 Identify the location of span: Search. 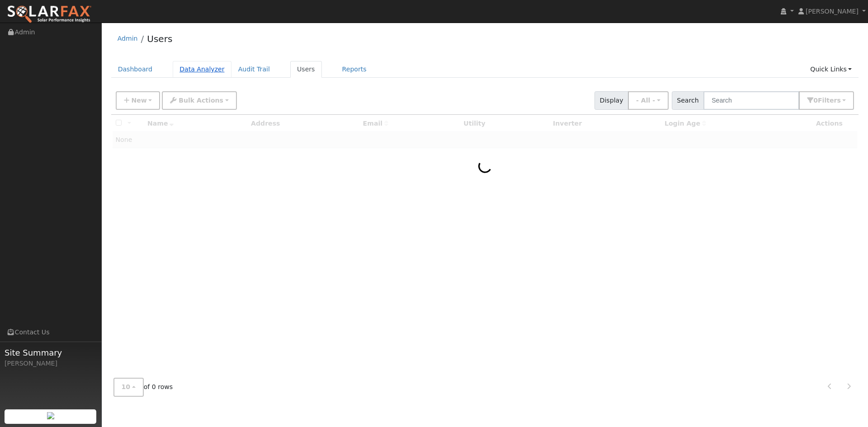
(687, 100).